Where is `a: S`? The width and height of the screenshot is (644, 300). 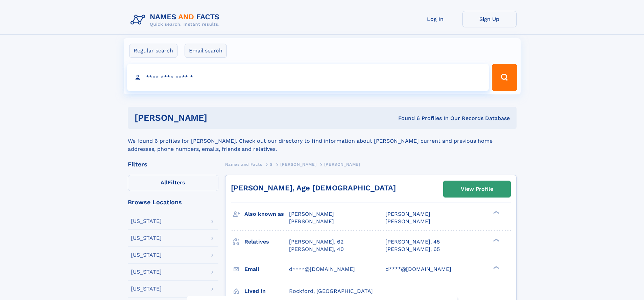 a: S is located at coordinates (271, 164).